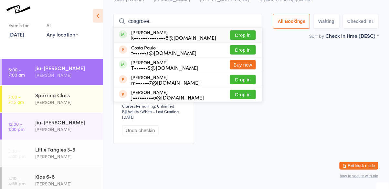  Describe the element at coordinates (17, 154) in the screenshot. I see `time: 3:30 - 4:00 pm` at that location.